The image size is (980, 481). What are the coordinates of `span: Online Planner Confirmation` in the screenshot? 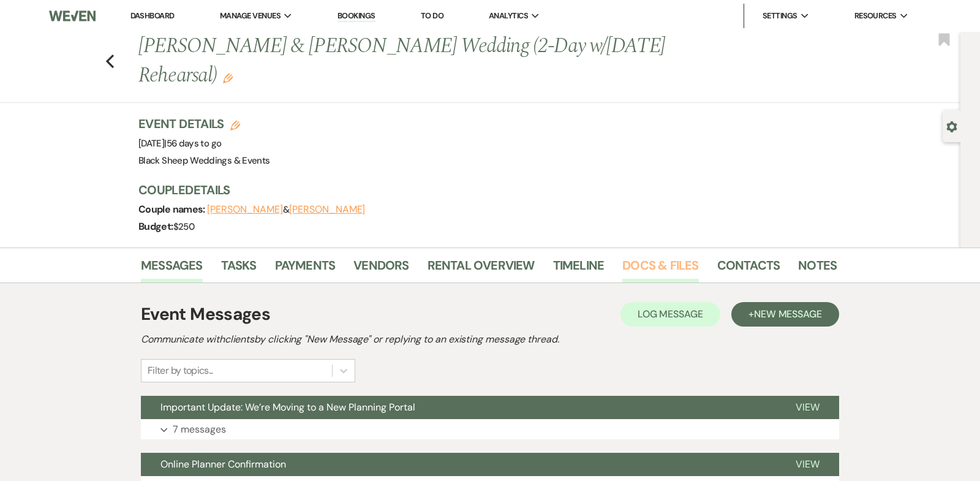 It's located at (223, 464).